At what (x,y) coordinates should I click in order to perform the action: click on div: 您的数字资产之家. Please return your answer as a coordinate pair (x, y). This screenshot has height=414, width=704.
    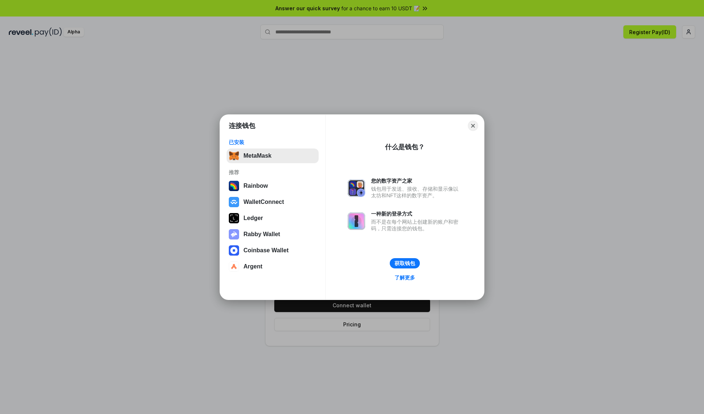
    Looking at the image, I should click on (417, 181).